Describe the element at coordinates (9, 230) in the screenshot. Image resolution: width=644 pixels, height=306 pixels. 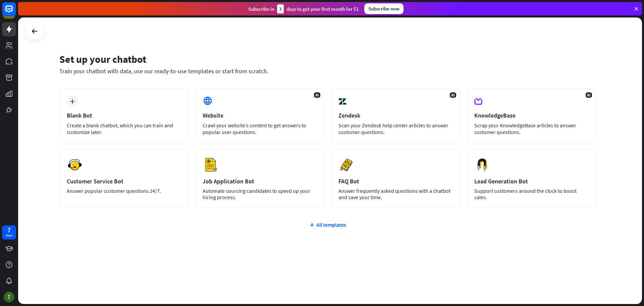
I see `div: 7` at that location.